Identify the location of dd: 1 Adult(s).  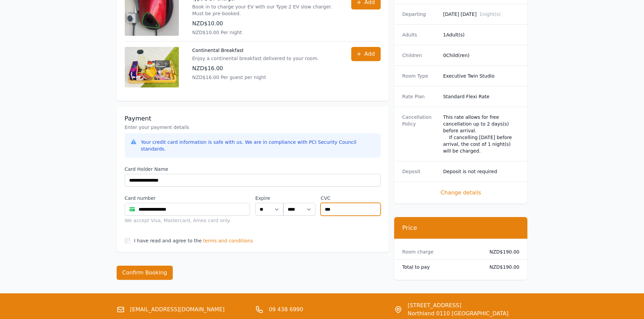
(481, 35).